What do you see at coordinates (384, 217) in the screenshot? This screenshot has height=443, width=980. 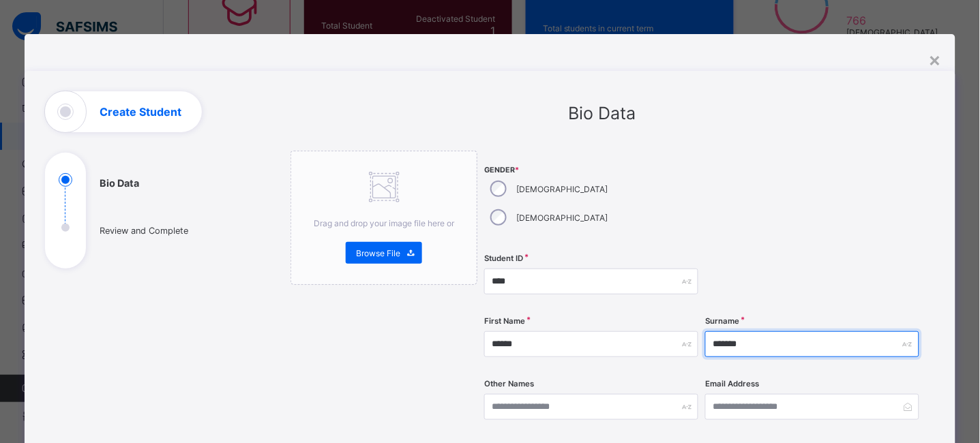 I see `div: Drag and drop your image file here orBrowse File` at bounding box center [384, 217].